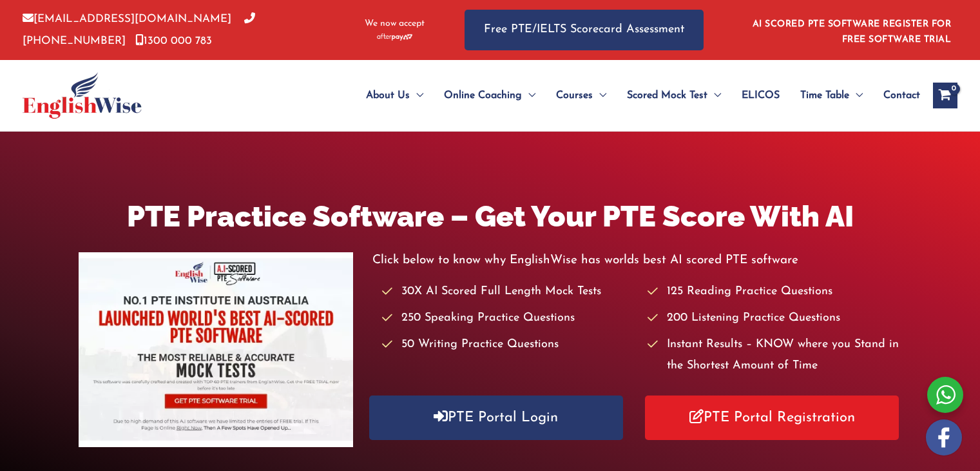  What do you see at coordinates (852, 31) in the screenshot?
I see `a: AI SCORED PTE SOFTWARE REGISTER FOR FREE SOFTWARE TRIAL` at bounding box center [852, 31].